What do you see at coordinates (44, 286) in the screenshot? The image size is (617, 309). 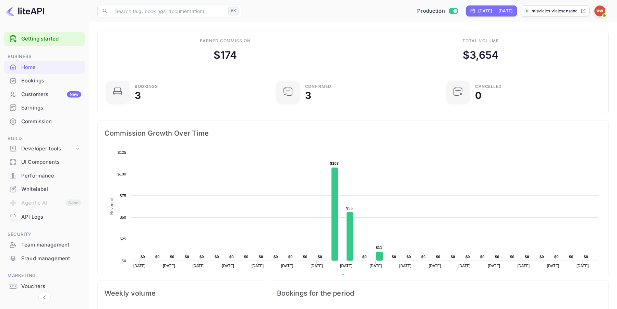 I see `a: Vouchers` at bounding box center [44, 286].